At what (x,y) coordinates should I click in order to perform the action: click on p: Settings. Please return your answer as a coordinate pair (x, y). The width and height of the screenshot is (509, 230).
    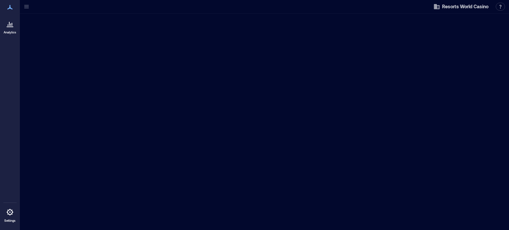
    Looking at the image, I should click on (10, 221).